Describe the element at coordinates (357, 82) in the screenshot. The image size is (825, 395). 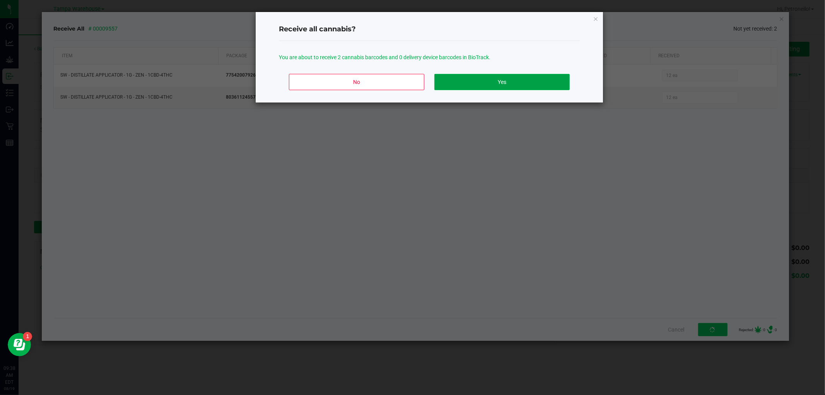
I see `button: No` at that location.